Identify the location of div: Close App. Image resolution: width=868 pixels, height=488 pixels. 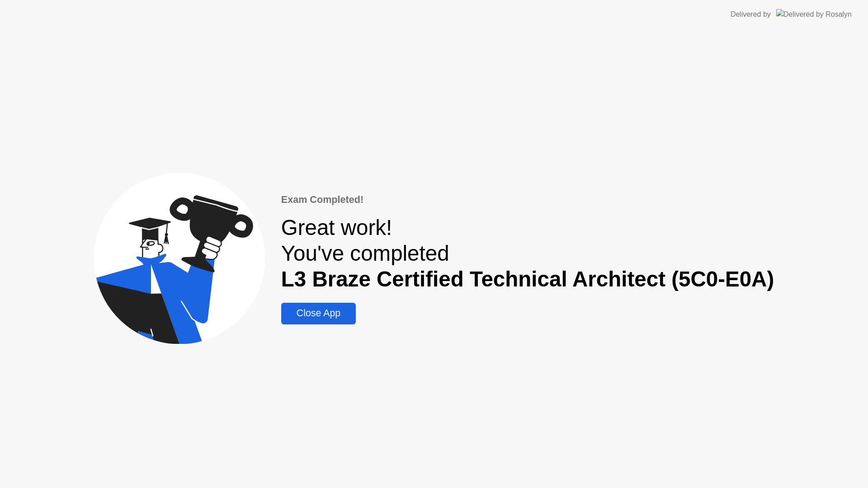
(318, 313).